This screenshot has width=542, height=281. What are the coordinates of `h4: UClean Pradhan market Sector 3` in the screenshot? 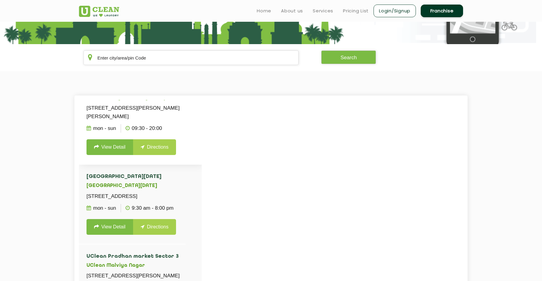 It's located at (140, 257).